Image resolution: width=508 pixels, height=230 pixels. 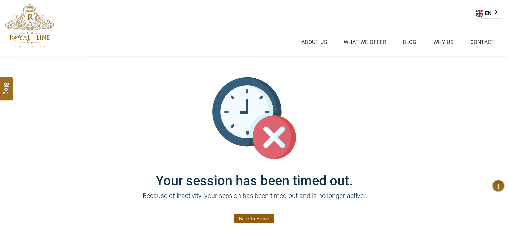 What do you see at coordinates (489, 13) in the screenshot?
I see `div: Language` at bounding box center [489, 13].